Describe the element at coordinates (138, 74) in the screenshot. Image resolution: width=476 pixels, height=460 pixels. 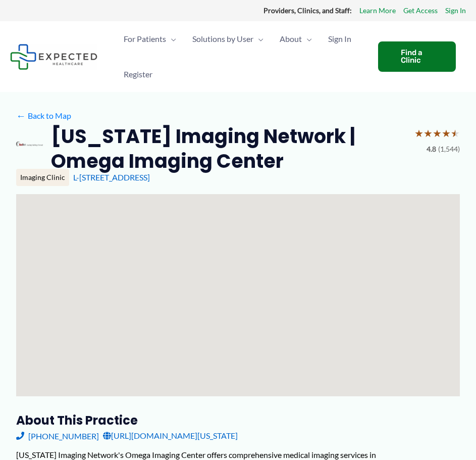
I see `span: Register` at that location.